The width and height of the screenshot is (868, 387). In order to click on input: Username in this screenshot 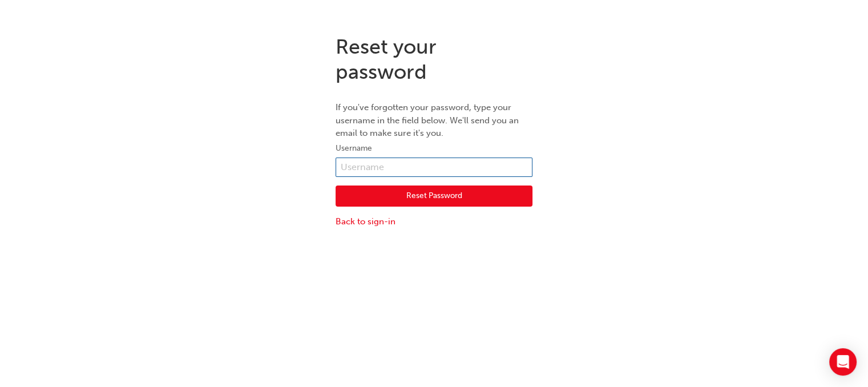, I will do `click(434, 167)`.